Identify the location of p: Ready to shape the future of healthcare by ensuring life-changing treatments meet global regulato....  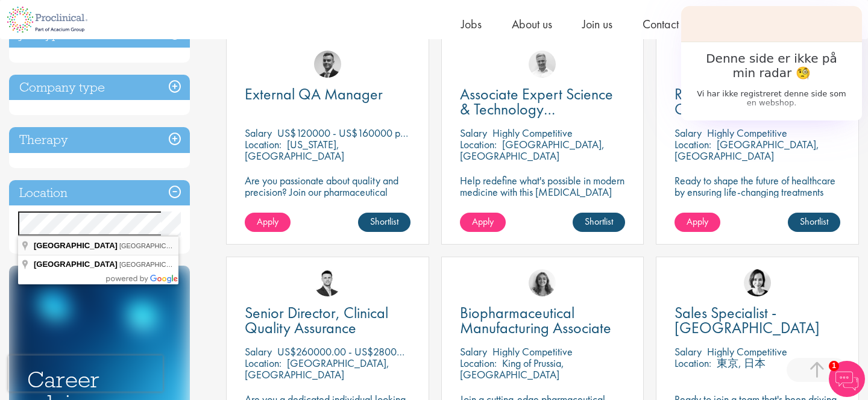
(757, 209).